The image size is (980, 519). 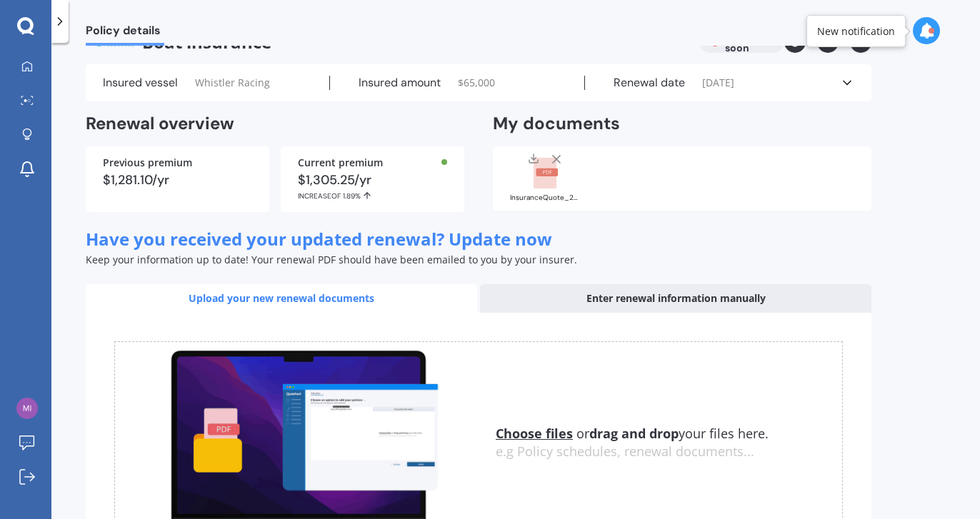 What do you see at coordinates (556, 123) in the screenshot?
I see `h2: My documents` at bounding box center [556, 123].